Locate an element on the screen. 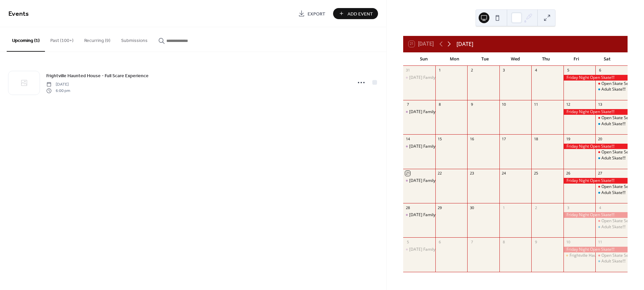 The image size is (644, 290). button: Past (100+) is located at coordinates (62, 39).